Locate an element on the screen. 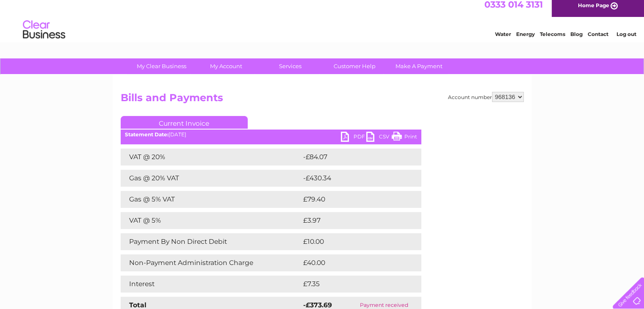 This screenshot has height=309, width=644. td: £40.00 is located at coordinates (352, 263).